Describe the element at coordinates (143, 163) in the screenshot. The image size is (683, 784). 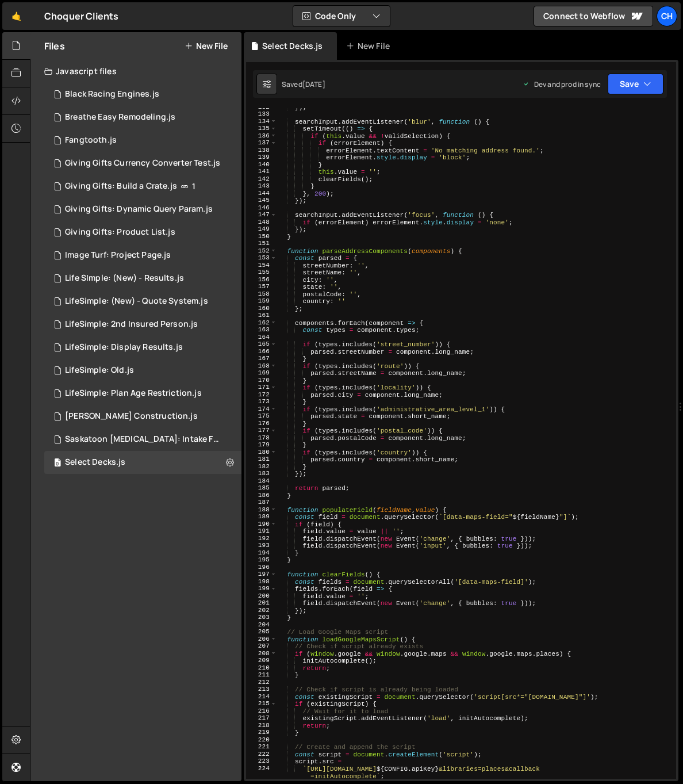
I see `div: Giving Gifts Currency Converter Test.js` at that location.